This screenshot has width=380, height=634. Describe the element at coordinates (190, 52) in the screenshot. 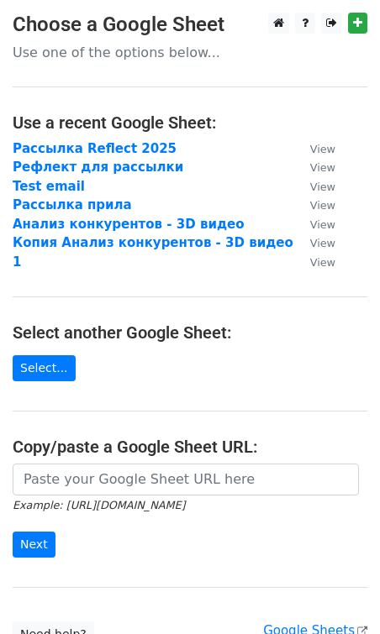

I see `p: Use one of the options below...` at that location.